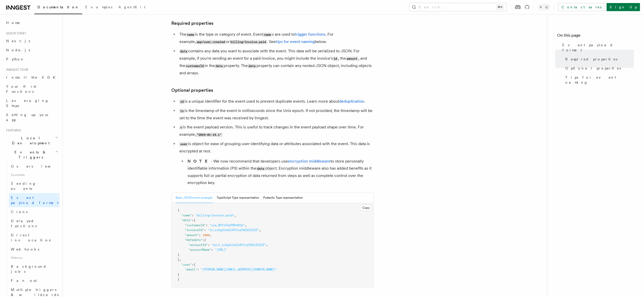 The width and height of the screenshot is (644, 297). Describe the element at coordinates (34, 258) in the screenshot. I see `span: Patterns` at that location.